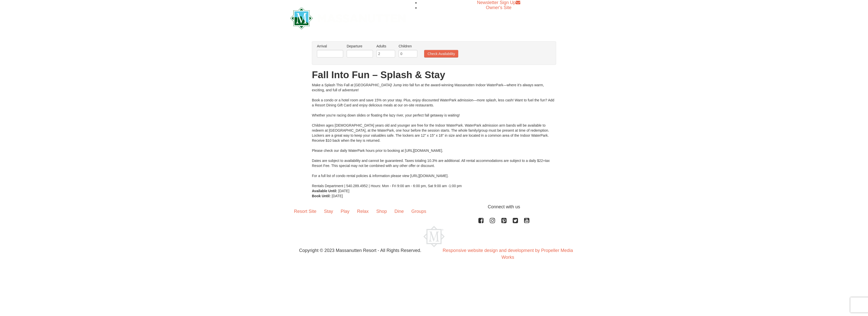 The image size is (868, 316). Describe the element at coordinates (321, 196) in the screenshot. I see `strong: Book Until:` at that location.